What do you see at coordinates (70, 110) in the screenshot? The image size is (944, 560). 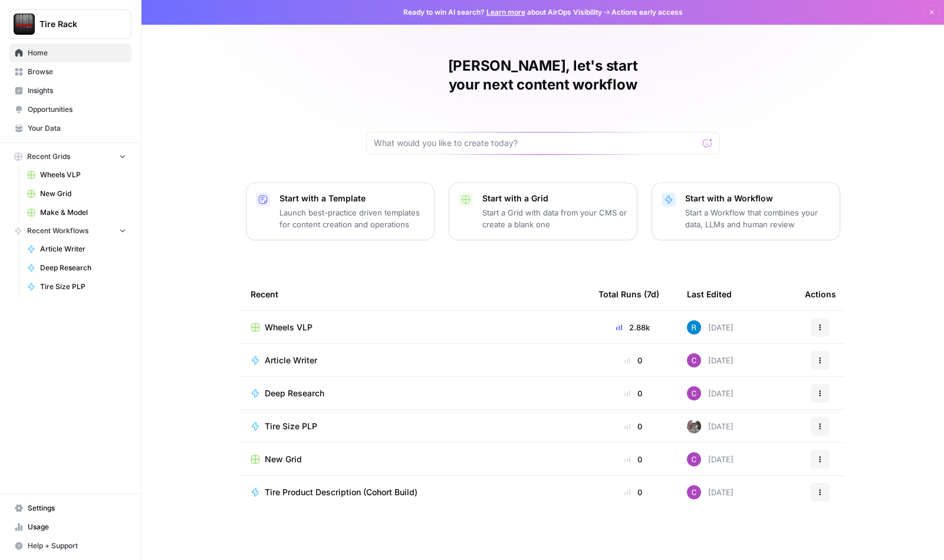 I see `a: Opportunities` at bounding box center [70, 110].